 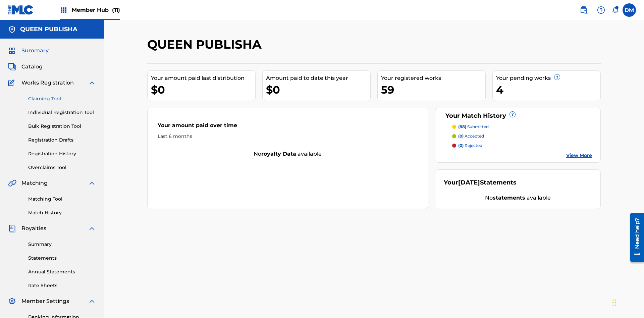 I want to click on img: Catalog, so click(x=12, y=67).